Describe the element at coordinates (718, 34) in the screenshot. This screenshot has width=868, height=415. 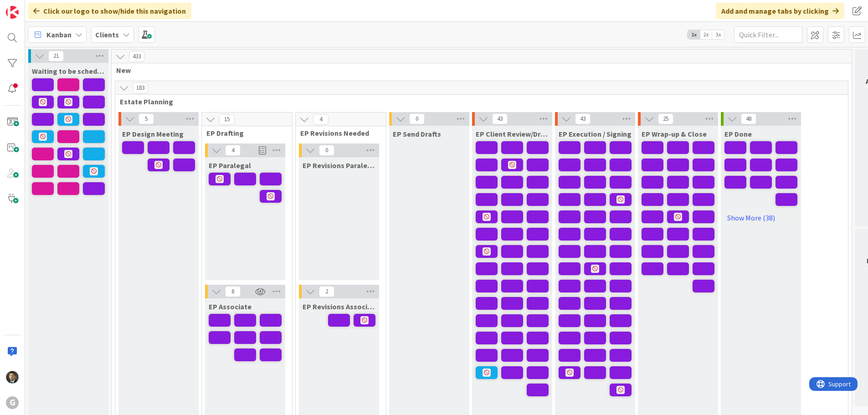
I see `span: 3x` at that location.